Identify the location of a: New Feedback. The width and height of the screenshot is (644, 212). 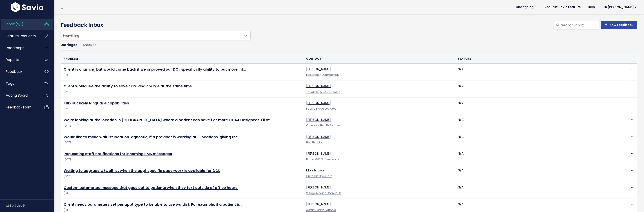
(619, 25).